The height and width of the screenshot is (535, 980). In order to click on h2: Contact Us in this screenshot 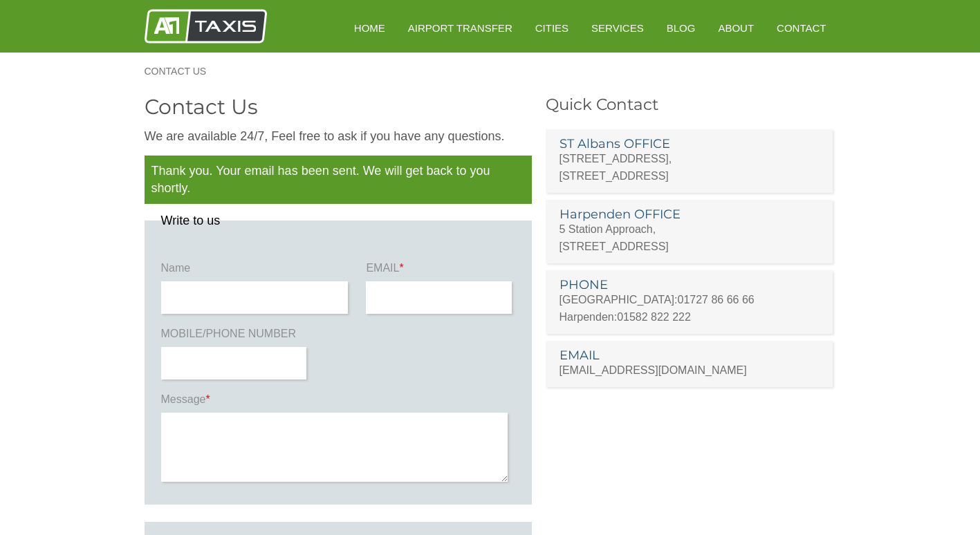, I will do `click(338, 107)`.